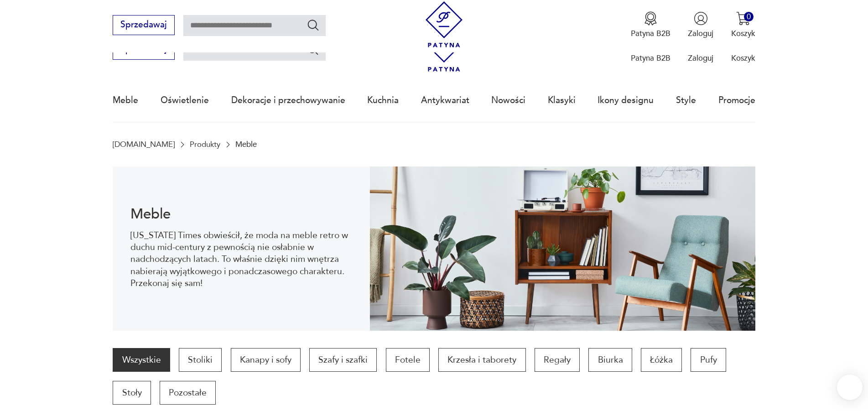 The image size is (868, 411). I want to click on button: Sprzedawaj, so click(144, 25).